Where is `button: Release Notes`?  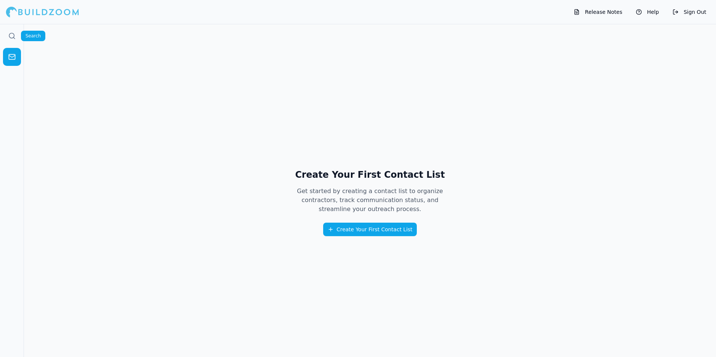
button: Release Notes is located at coordinates (598, 12).